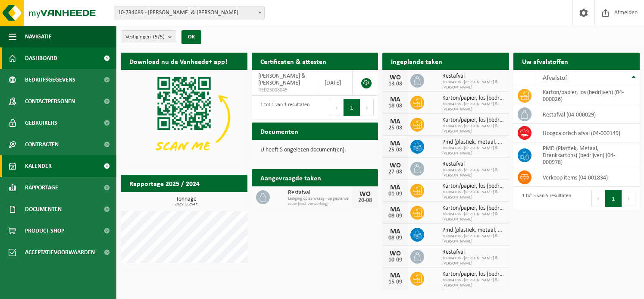  What do you see at coordinates (158, 37) in the screenshot?
I see `count: (5/5)` at bounding box center [158, 37].